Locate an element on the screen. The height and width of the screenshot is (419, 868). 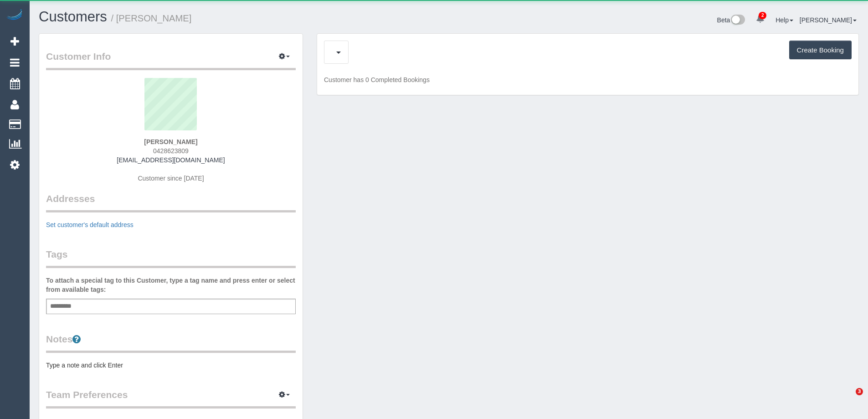
a: Help is located at coordinates (784, 20).